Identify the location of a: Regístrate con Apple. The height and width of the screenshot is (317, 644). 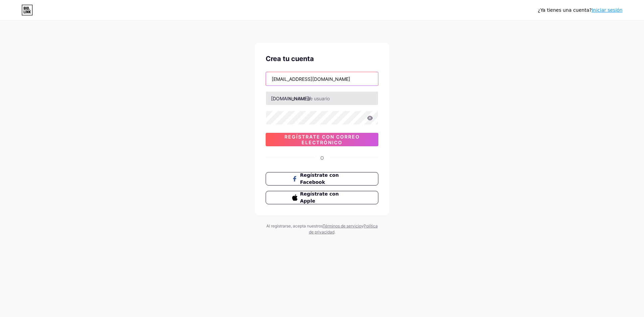
(322, 197).